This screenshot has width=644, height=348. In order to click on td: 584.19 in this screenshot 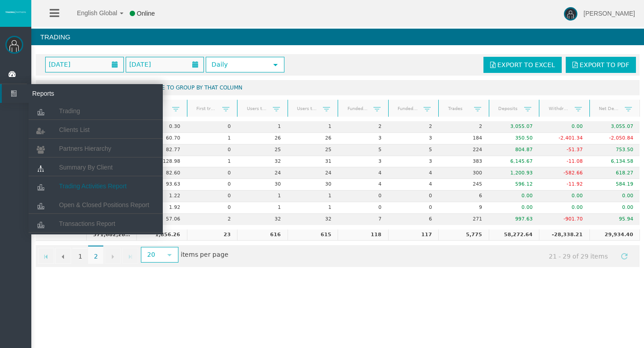, I will do `click(614, 185)`.